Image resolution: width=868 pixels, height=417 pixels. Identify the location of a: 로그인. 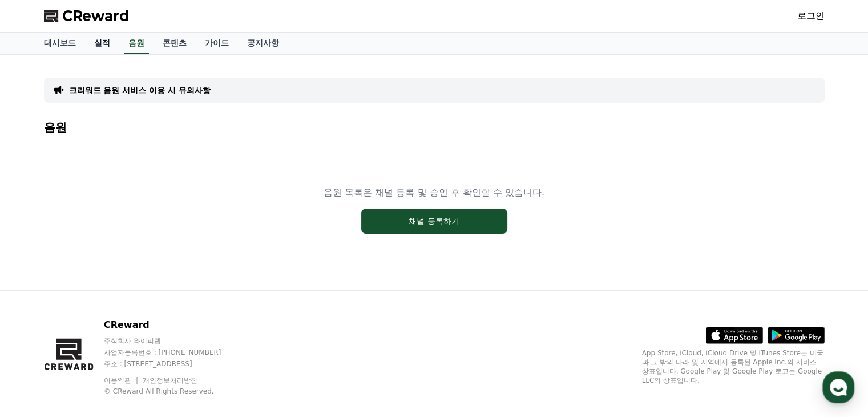
(811, 16).